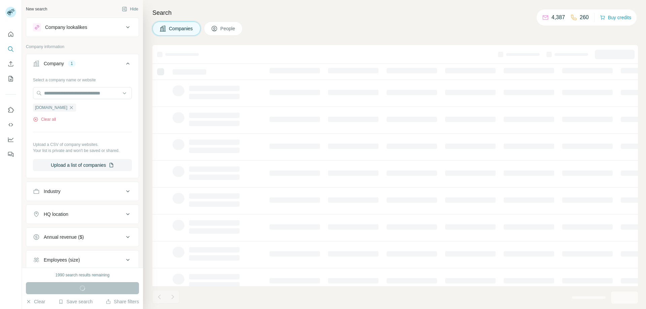 Image resolution: width=646 pixels, height=309 pixels. What do you see at coordinates (36, 9) in the screenshot?
I see `div: New search` at bounding box center [36, 9].